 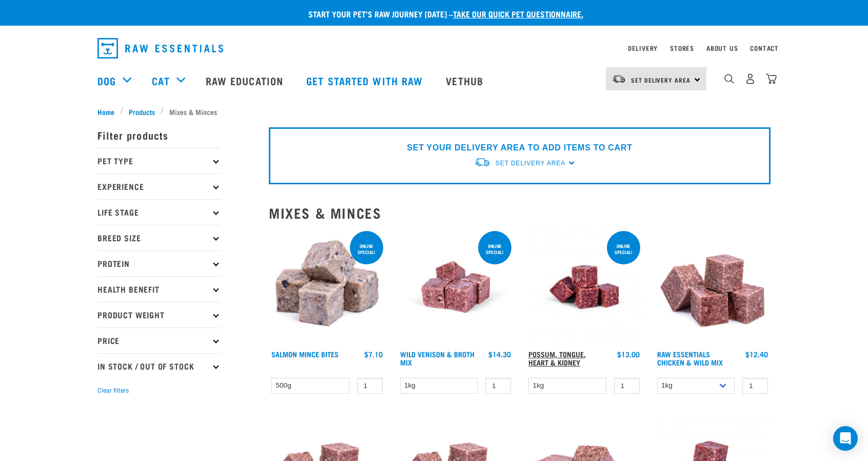 What do you see at coordinates (246, 80) in the screenshot?
I see `a: Raw Education` at bounding box center [246, 80].